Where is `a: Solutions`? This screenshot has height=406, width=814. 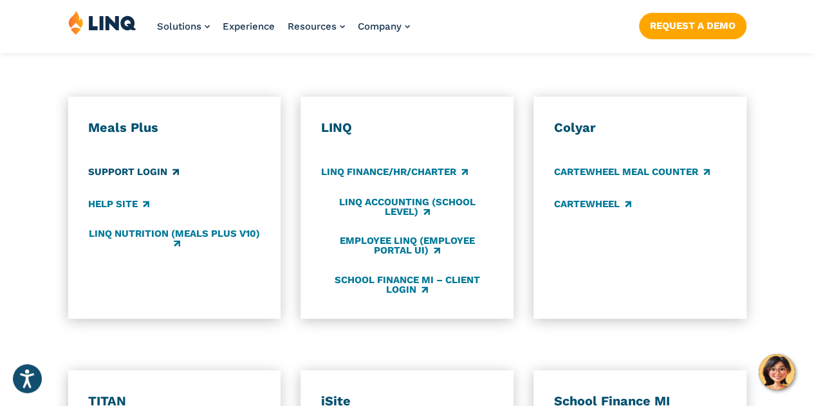
a: Solutions is located at coordinates (183, 26).